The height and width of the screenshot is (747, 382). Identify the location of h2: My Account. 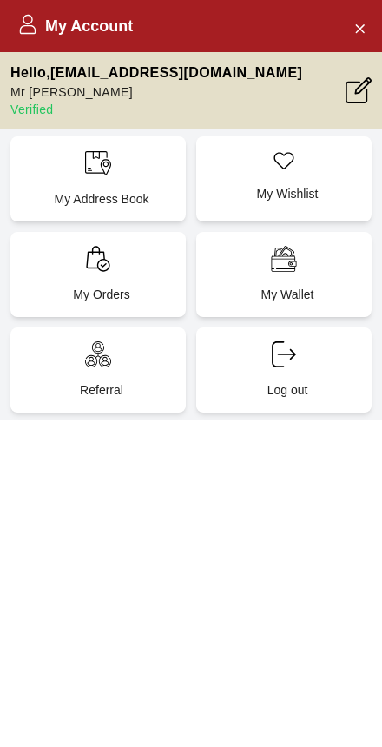
(75, 26).